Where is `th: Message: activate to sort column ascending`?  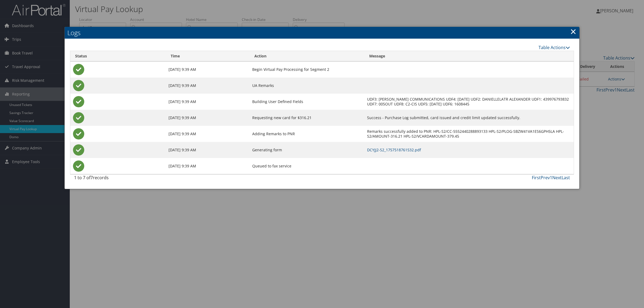
th: Message: activate to sort column ascending is located at coordinates (469, 56).